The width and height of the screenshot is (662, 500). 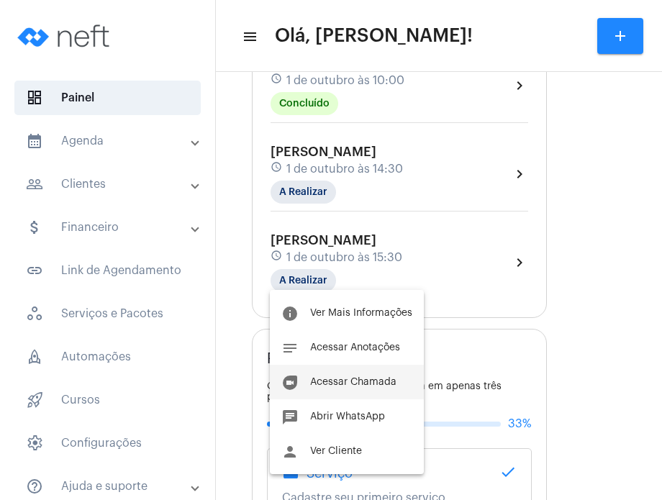 What do you see at coordinates (290, 314) in the screenshot?
I see `mat-icon: info` at bounding box center [290, 314].